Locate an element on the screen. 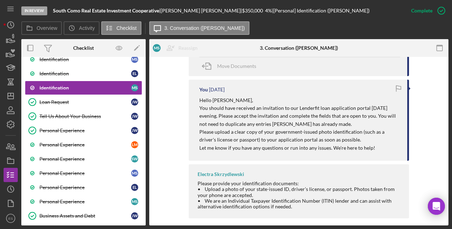 This screenshot has width=452, height=229. label: Checklist is located at coordinates (126, 28).